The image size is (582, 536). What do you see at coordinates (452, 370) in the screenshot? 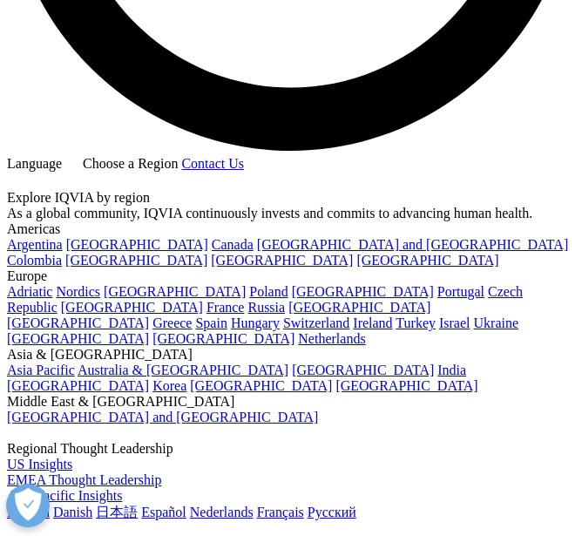
I see `a: India` at bounding box center [452, 370].